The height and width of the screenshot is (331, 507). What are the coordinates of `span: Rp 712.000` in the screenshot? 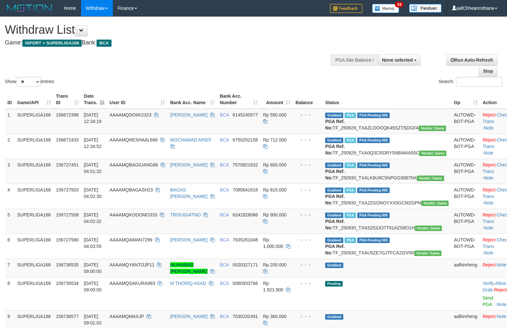 It's located at (275, 140).